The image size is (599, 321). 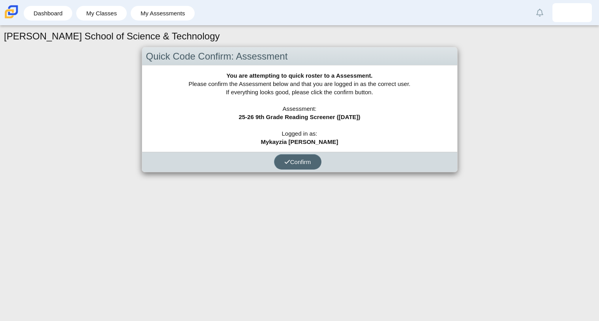 What do you see at coordinates (48, 13) in the screenshot?
I see `a: Dashboard` at bounding box center [48, 13].